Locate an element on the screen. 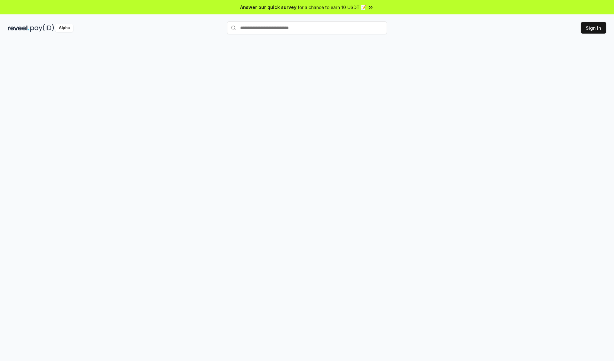 Image resolution: width=614 pixels, height=361 pixels. span: Answer our quick survey is located at coordinates (268, 7).